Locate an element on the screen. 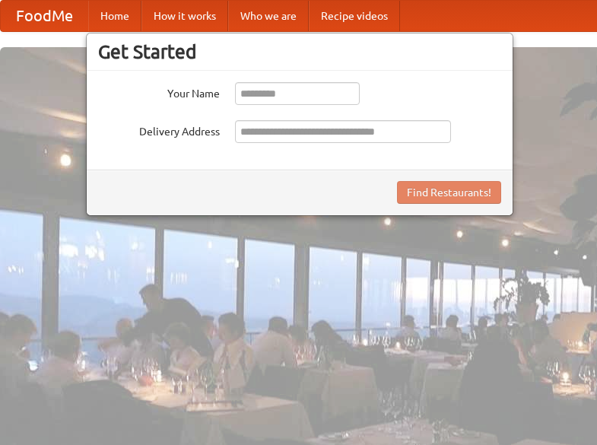  label: Your Name is located at coordinates (159, 91).